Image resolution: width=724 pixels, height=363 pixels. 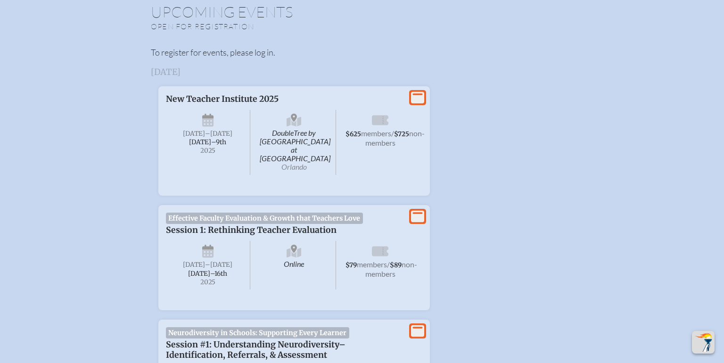 I want to click on span: $89, so click(x=395, y=265).